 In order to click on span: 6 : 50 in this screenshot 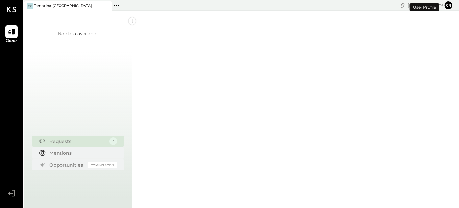, I will do `click(430, 5)`.